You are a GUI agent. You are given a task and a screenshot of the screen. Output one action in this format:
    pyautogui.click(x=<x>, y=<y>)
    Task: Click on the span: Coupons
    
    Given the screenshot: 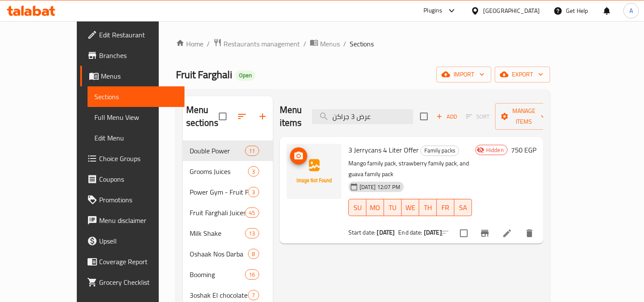 What is the action you would take?
    pyautogui.click(x=138, y=179)
    